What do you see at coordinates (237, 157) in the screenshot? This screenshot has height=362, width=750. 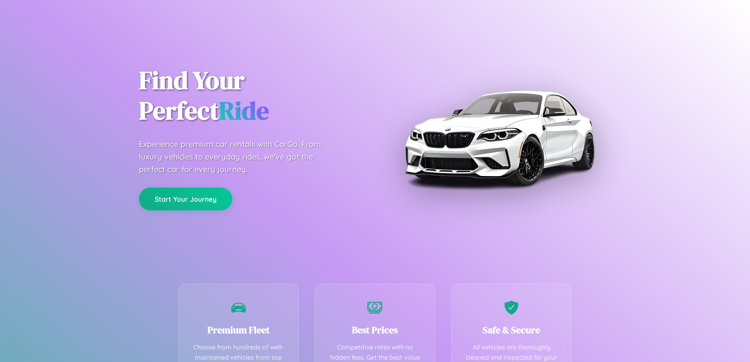 I see `p: Experience premium car rentals with CarGo. From luxury vehicles to everyday rides, we've got the ...` at bounding box center [237, 157].